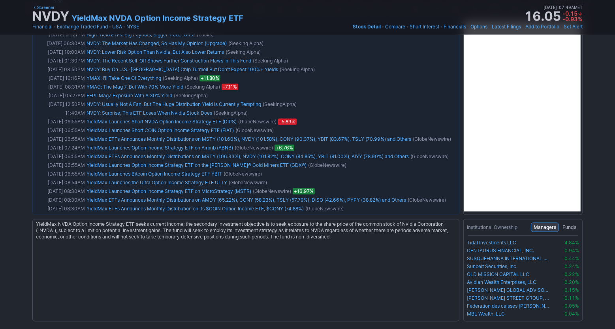  Describe the element at coordinates (571, 258) in the screenshot. I see `span: 0.44%` at that location.